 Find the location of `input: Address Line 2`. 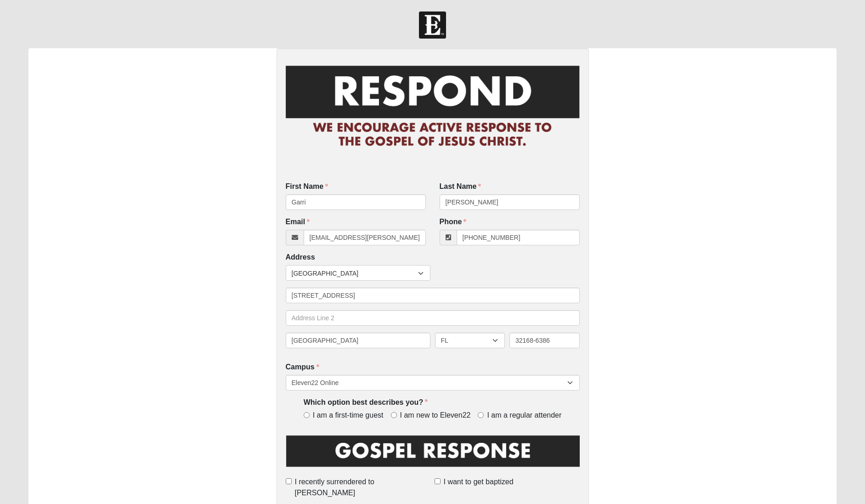

input: Address Line 2 is located at coordinates (433, 318).